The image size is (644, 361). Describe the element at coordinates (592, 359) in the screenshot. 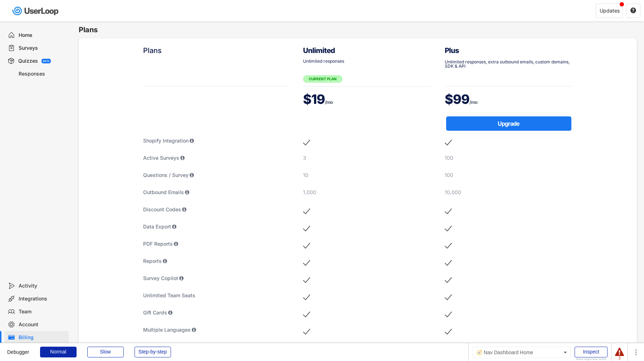

I see `div: Show responsive boxes` at that location.